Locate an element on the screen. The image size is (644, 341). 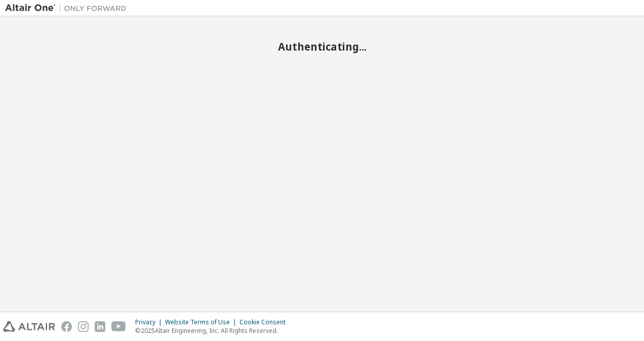
img: facebook.svg is located at coordinates (66, 327).